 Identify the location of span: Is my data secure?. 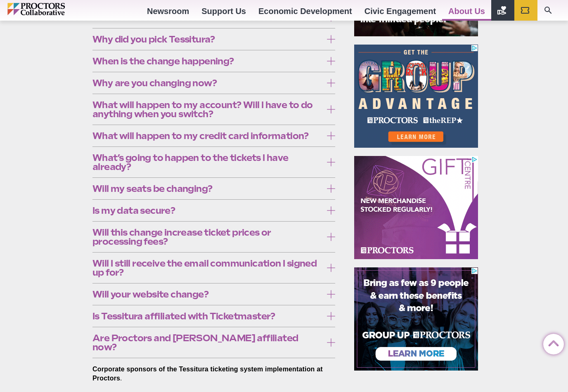
(207, 210).